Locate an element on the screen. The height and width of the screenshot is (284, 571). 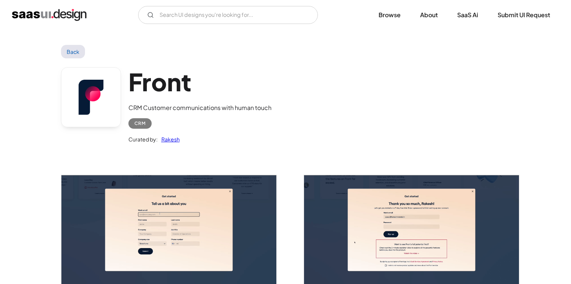
div: CRM Customer communications with human touch is located at coordinates (200, 108).